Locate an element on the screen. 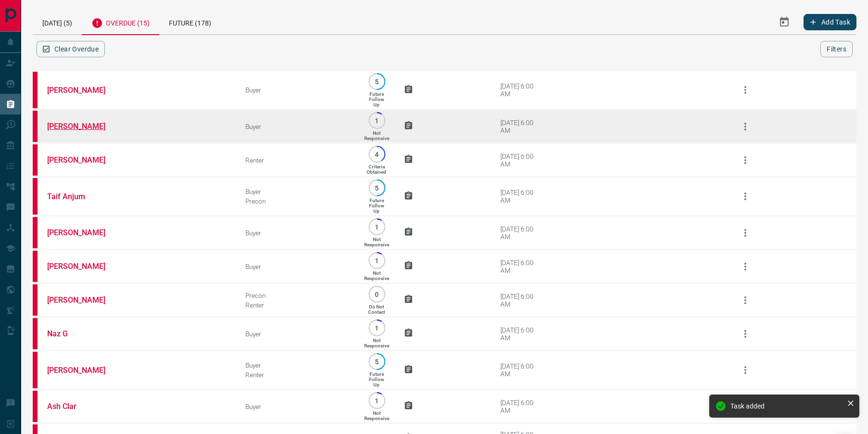  p: Criteria Obtained is located at coordinates (377, 169).